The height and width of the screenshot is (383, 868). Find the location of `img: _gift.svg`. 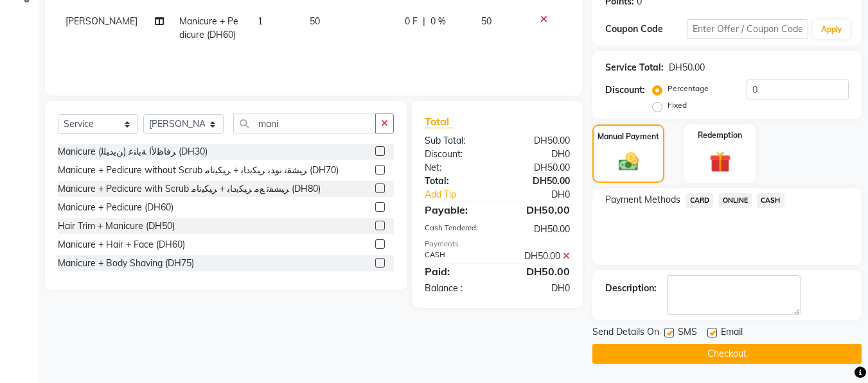

img: _gift.svg is located at coordinates (720, 162).